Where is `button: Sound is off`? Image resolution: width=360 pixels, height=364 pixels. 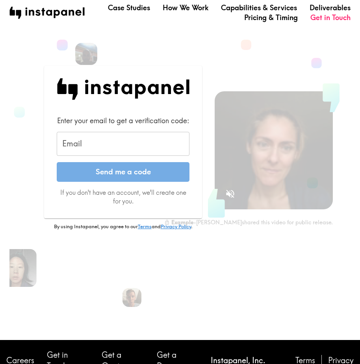 button: Sound is off is located at coordinates (230, 194).